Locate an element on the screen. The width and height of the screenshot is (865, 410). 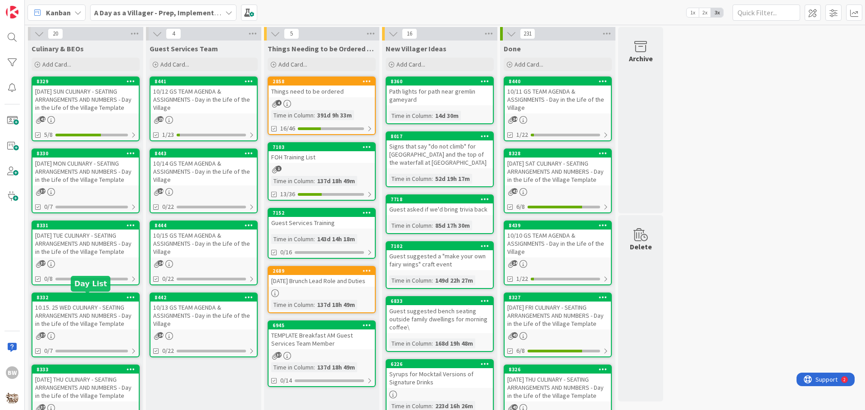
span: 1/23 is located at coordinates (168, 135).